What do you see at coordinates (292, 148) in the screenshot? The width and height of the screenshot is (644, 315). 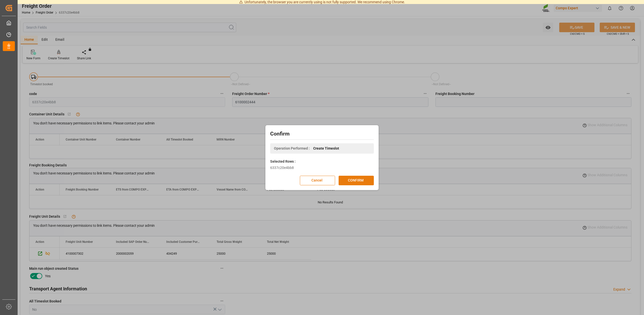 I see `span: Operation Performed :` at bounding box center [292, 148].